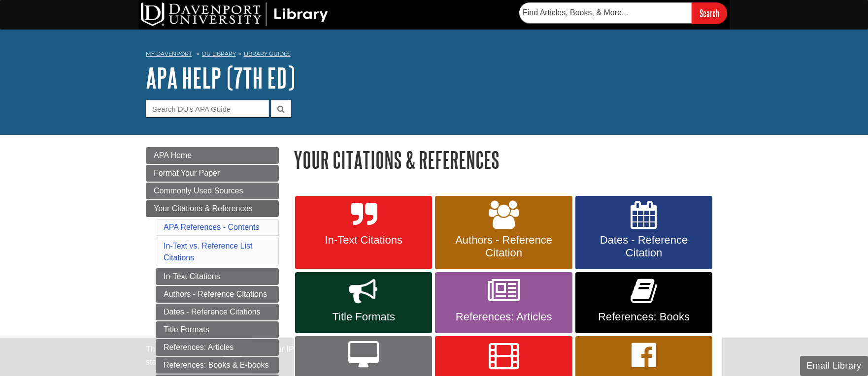  Describe the element at coordinates (212, 209) in the screenshot. I see `a: Your Citations & References` at that location.